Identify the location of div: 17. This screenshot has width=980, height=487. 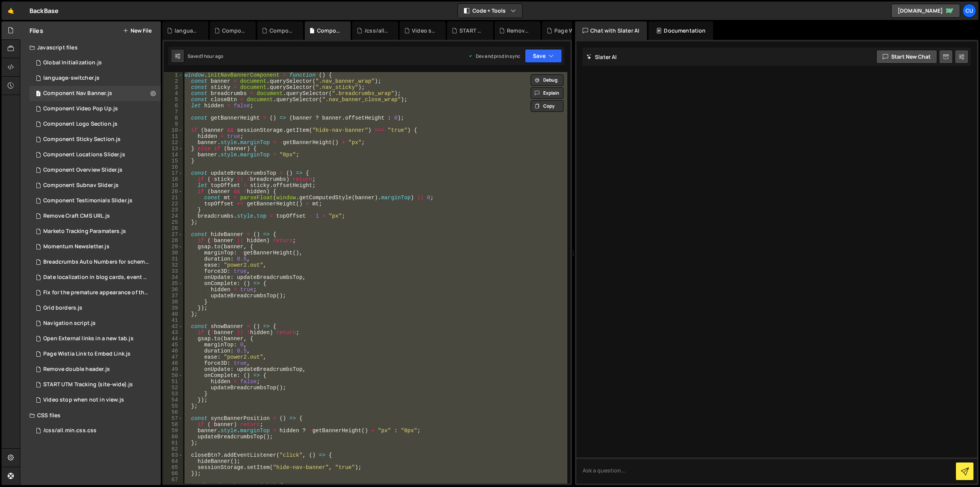
(174, 173).